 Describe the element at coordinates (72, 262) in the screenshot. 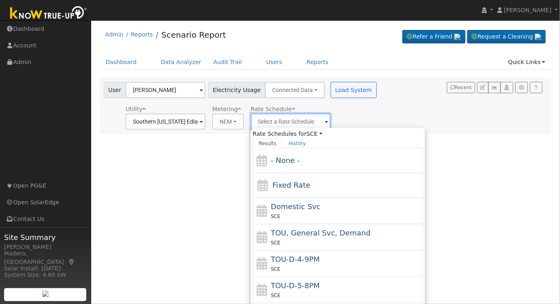

I see `a: Map` at that location.